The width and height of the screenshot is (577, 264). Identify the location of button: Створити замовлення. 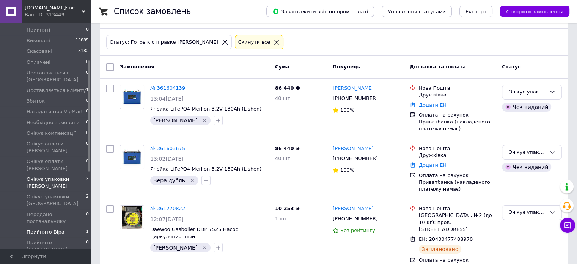
(535, 11).